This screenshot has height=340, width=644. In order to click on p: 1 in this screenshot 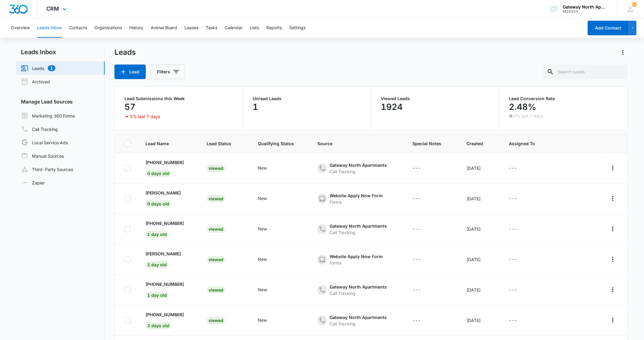, I will do `click(256, 107)`.